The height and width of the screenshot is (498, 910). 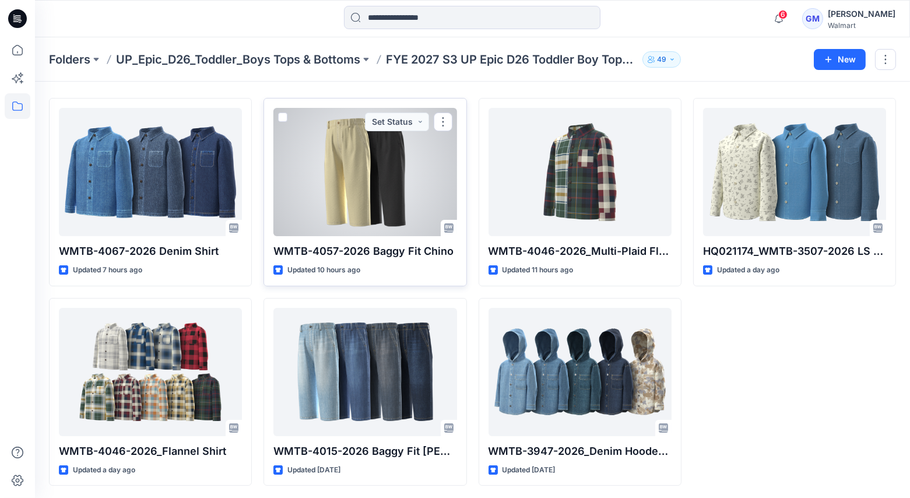 What do you see at coordinates (580, 372) in the screenshot?
I see `a: WMTB-3947-2026_Denim Hooded Overshirt` at bounding box center [580, 372].